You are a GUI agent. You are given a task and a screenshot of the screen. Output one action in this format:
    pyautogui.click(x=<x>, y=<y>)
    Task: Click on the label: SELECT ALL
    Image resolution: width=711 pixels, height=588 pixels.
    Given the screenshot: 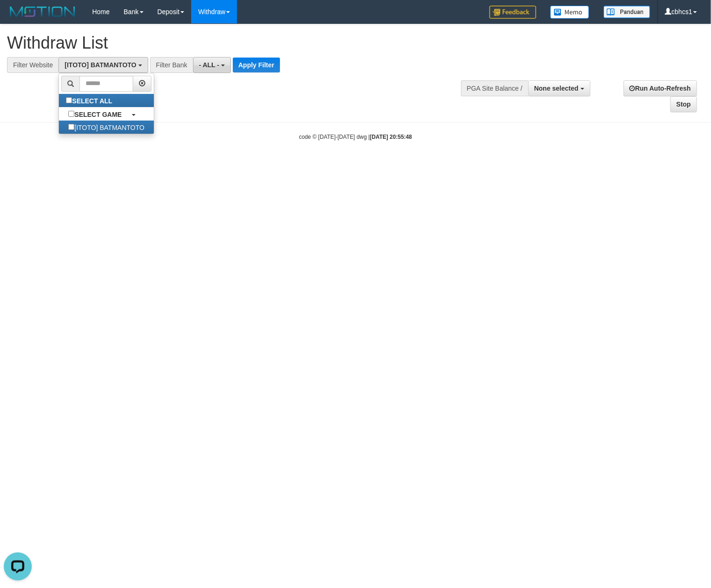 What is the action you would take?
    pyautogui.click(x=90, y=100)
    